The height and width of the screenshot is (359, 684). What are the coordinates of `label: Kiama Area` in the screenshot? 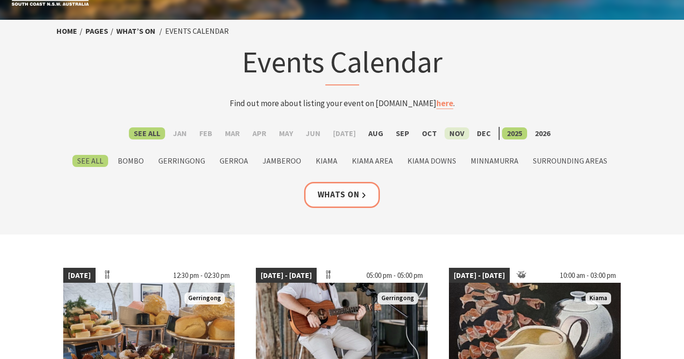 It's located at (372, 161).